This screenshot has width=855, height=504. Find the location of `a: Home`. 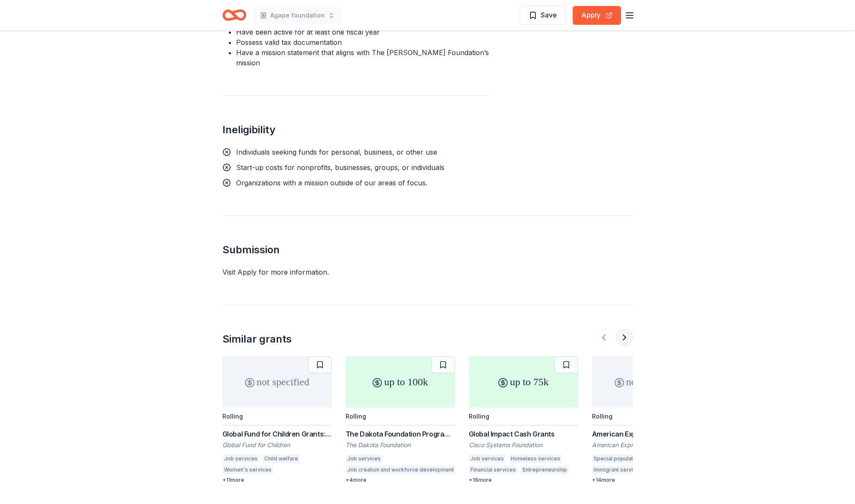

a: Home is located at coordinates (235, 15).